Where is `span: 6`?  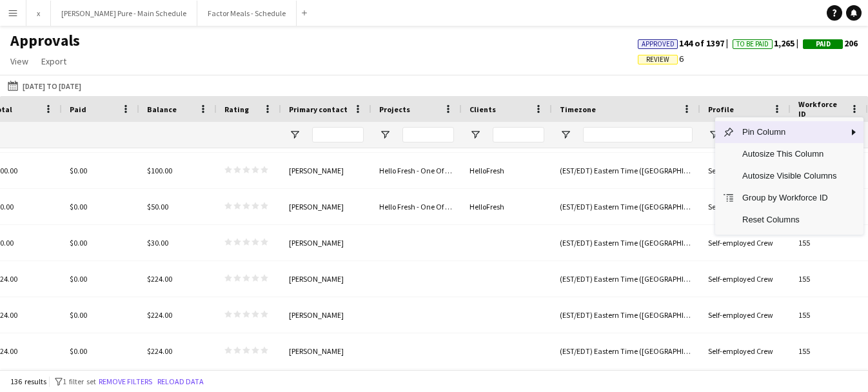
span: 6 is located at coordinates (661, 58).